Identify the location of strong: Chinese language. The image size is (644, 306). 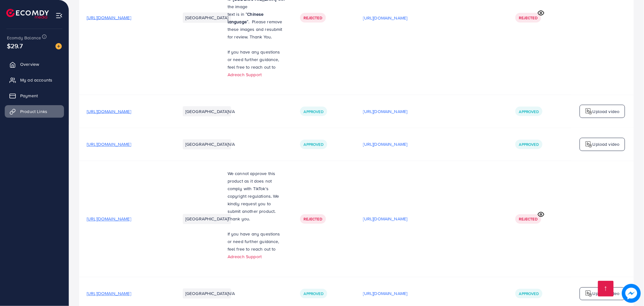
(246, 18).